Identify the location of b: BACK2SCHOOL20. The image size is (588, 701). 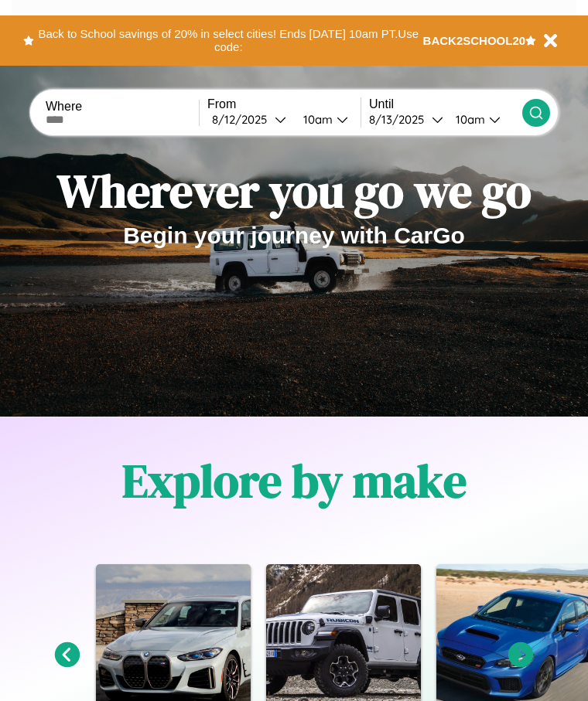
(474, 40).